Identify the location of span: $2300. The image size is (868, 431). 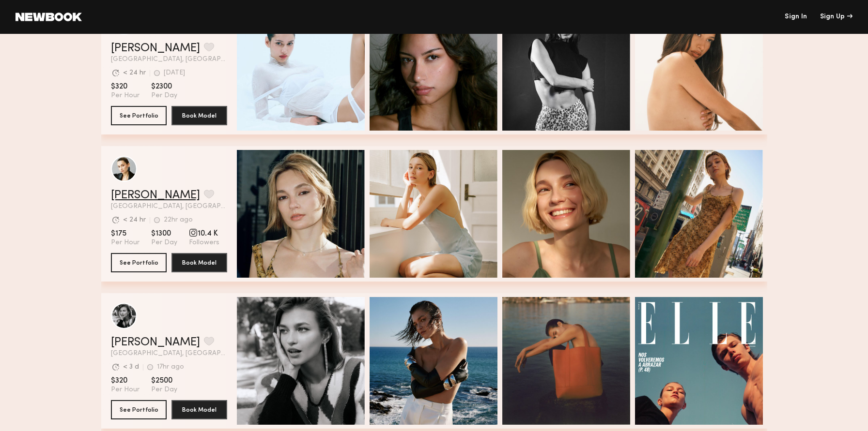
(164, 87).